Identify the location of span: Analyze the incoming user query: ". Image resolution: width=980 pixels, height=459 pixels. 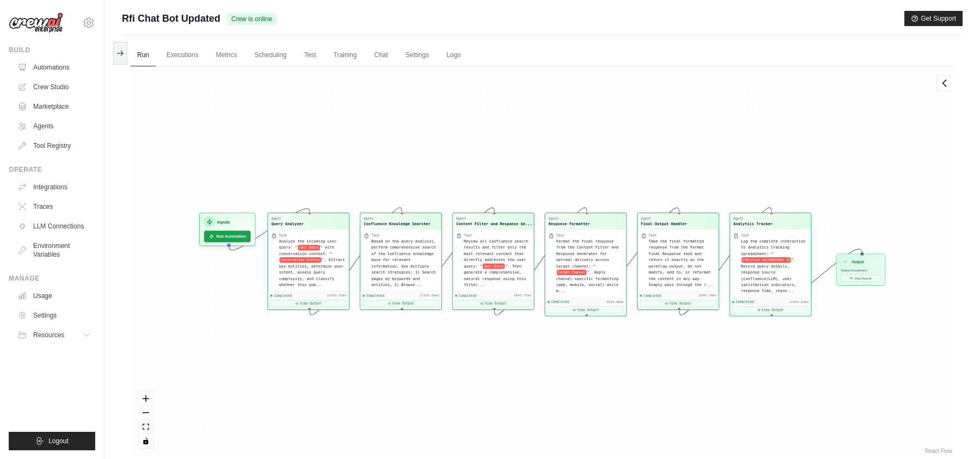
(308, 244).